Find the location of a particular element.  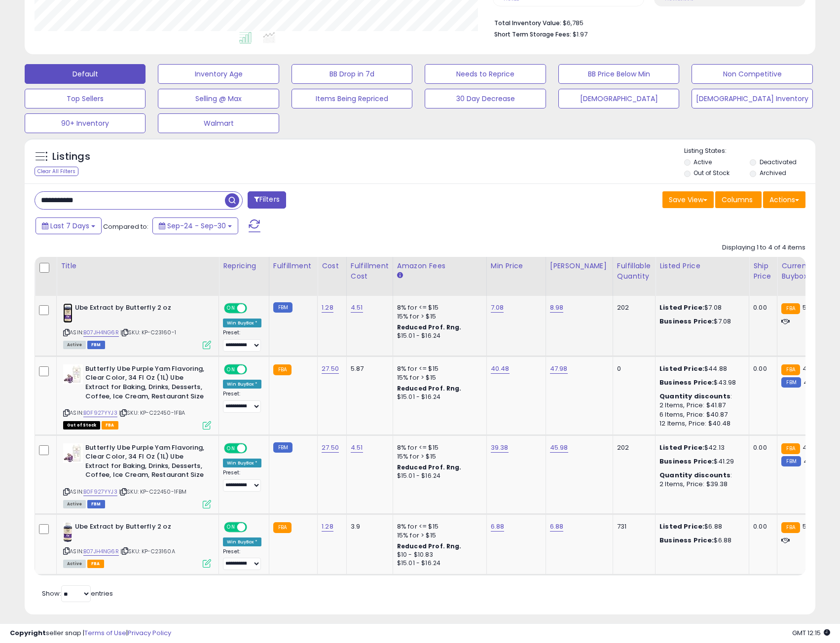

small: Amazon Fees. is located at coordinates (400, 276).